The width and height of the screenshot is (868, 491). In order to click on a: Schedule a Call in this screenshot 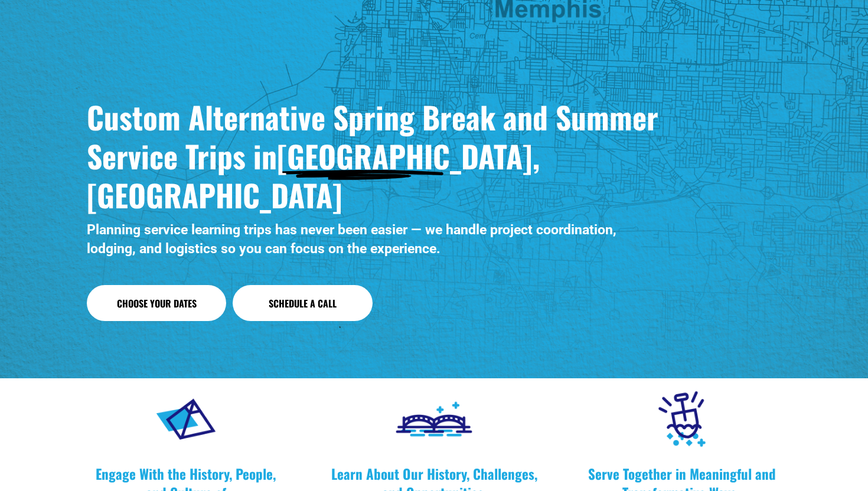, I will do `click(302, 304)`.